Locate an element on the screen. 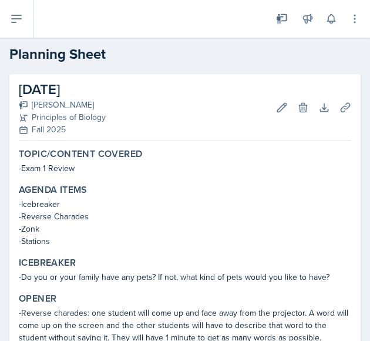  p: -Exam 1 Review is located at coordinates (185, 168).